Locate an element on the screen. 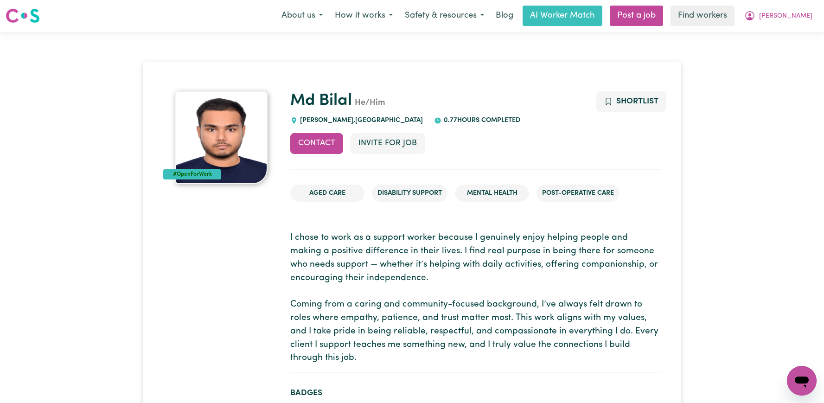  a: Blog is located at coordinates (505, 16).